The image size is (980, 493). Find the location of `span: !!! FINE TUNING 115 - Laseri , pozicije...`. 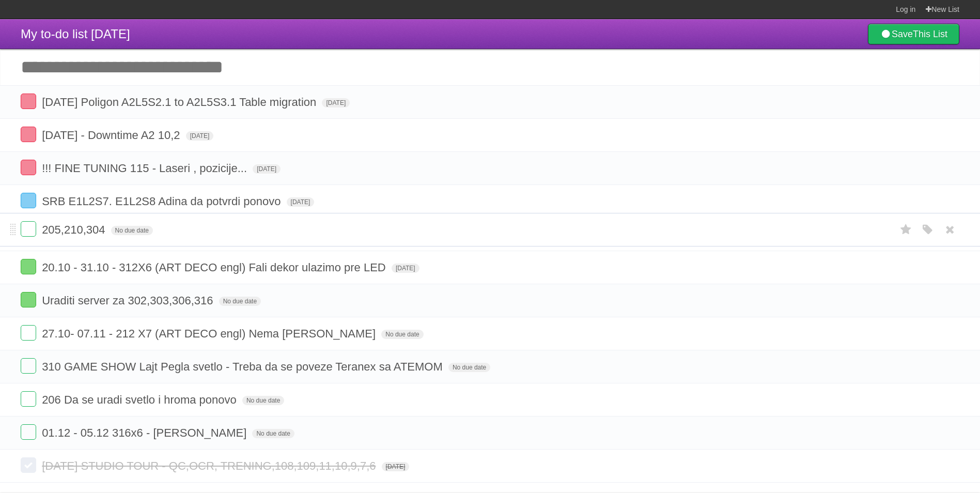

span: !!! FINE TUNING 115 - Laseri , pozicije... is located at coordinates (145, 168).